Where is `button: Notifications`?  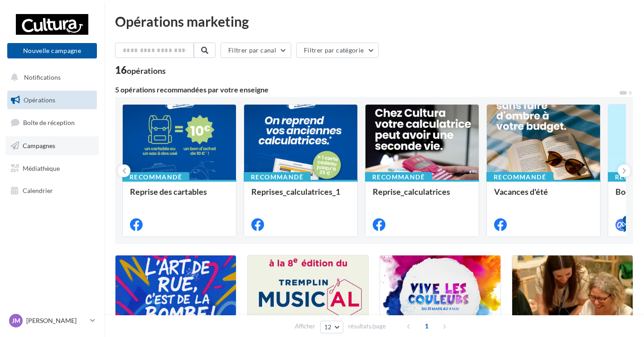 button: Notifications is located at coordinates (50, 77).